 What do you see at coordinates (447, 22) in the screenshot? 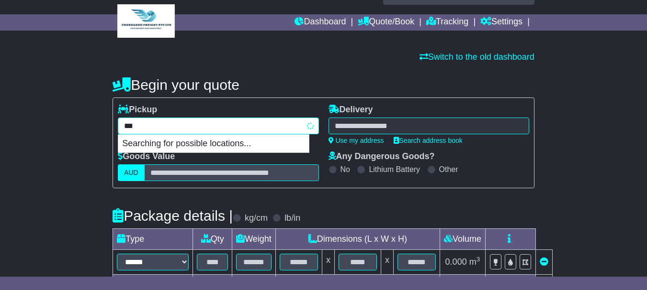
I see `a: Tracking` at bounding box center [447, 22].